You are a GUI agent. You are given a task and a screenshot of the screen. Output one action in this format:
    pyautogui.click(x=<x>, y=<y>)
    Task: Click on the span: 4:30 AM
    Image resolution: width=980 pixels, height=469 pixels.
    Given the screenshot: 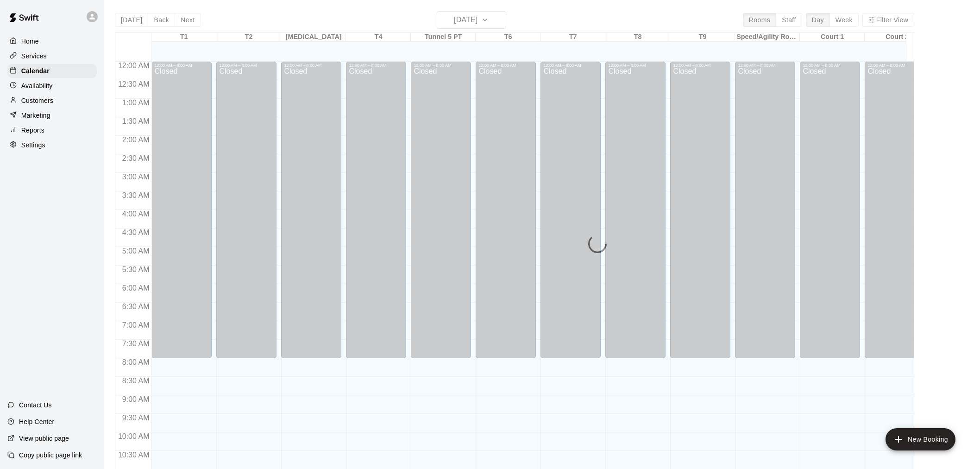 What is the action you would take?
    pyautogui.click(x=135, y=232)
    